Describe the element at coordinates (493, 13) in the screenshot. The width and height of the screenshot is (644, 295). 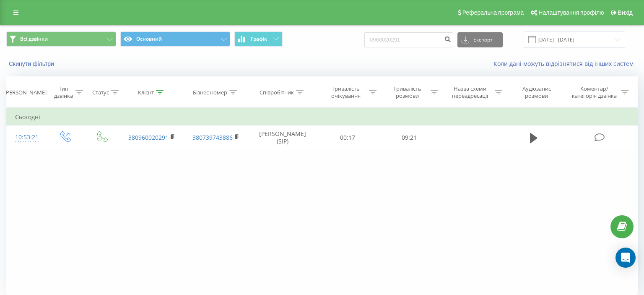
I see `span: Реферальна програма` at that location.